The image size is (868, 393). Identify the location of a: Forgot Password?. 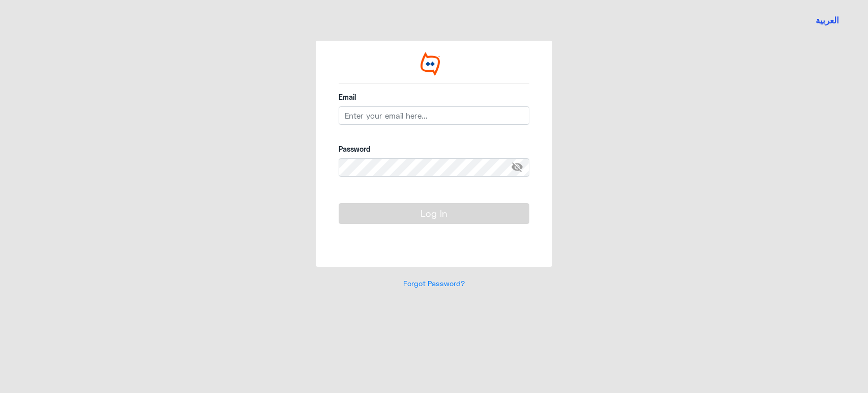
(433, 283).